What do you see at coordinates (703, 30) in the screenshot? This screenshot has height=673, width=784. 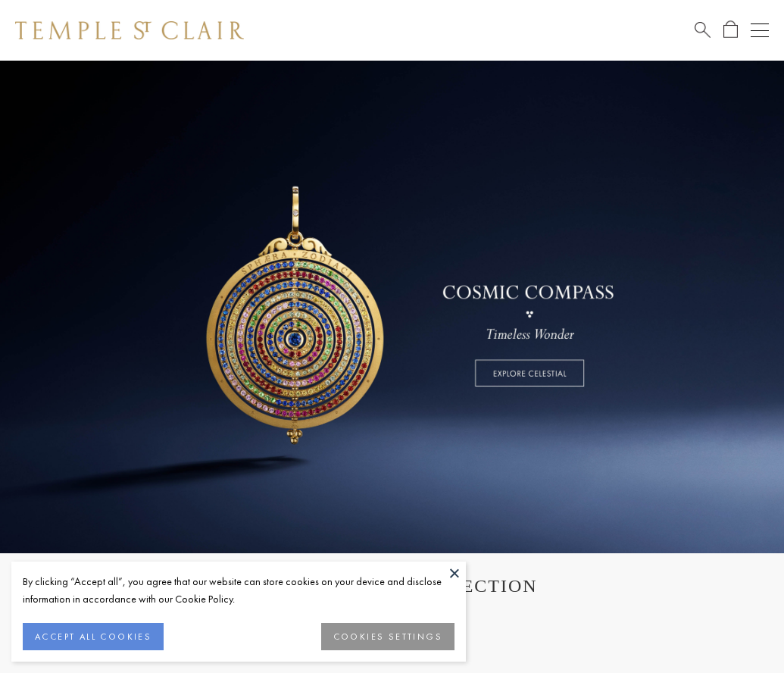 I see `a: Search` at bounding box center [703, 30].